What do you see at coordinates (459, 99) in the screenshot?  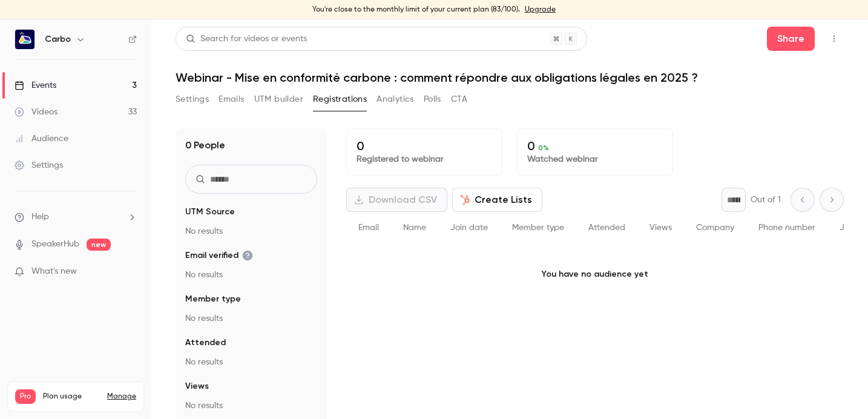 I see `button: CTA` at bounding box center [459, 99].